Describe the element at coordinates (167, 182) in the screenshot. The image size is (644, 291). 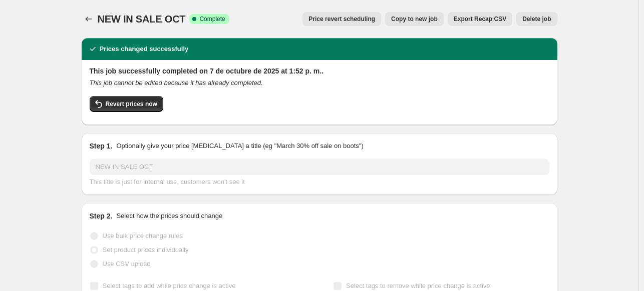
I see `span: This title is just for internal use, customers won't see it` at that location.